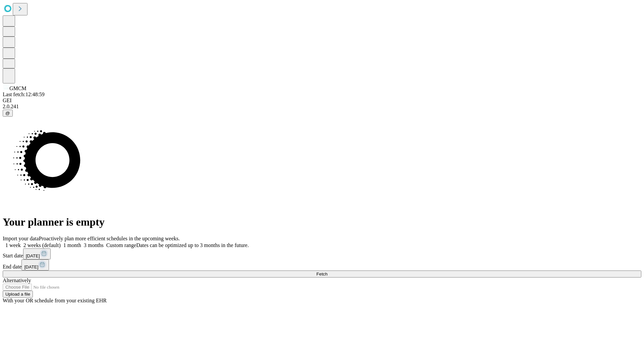 Image resolution: width=644 pixels, height=362 pixels. What do you see at coordinates (322, 274) in the screenshot?
I see `button: Fetch` at bounding box center [322, 274].